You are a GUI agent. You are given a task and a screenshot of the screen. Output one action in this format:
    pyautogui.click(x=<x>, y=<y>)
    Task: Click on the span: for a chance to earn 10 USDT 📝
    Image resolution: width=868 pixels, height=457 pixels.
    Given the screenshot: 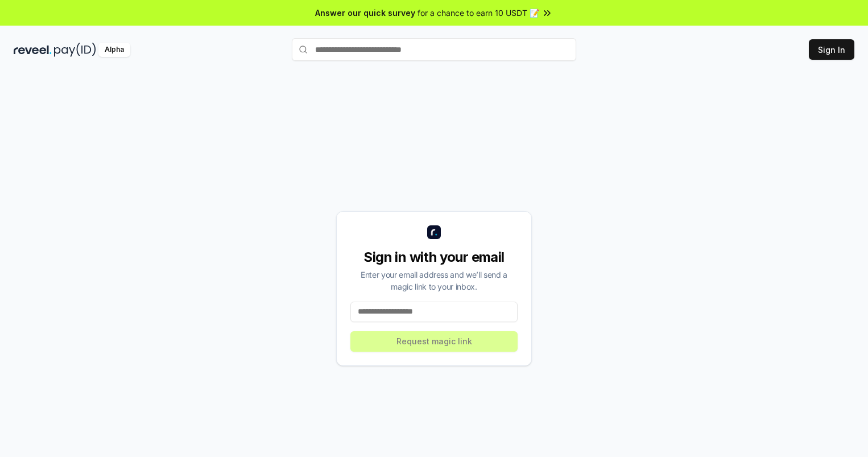 What is the action you would take?
    pyautogui.click(x=478, y=12)
    